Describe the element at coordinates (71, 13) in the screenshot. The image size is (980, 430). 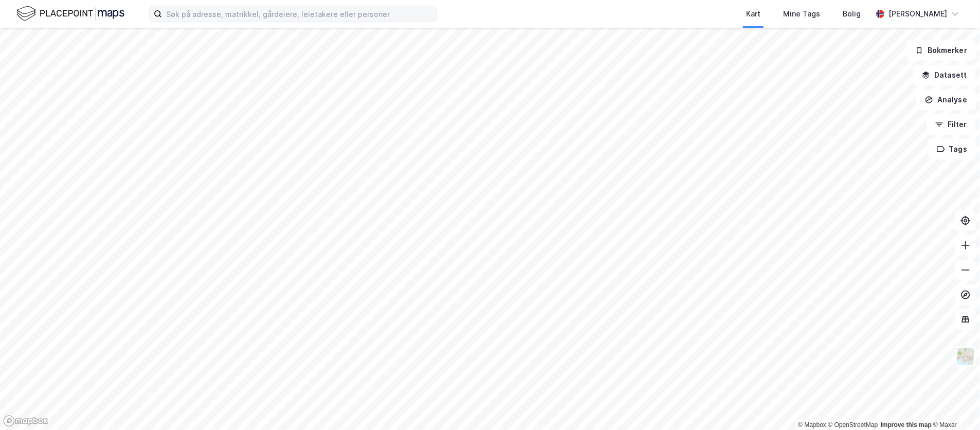
I see `img: logo.f888ab2527a4732fd821a326f86c7f29.svg` at that location.